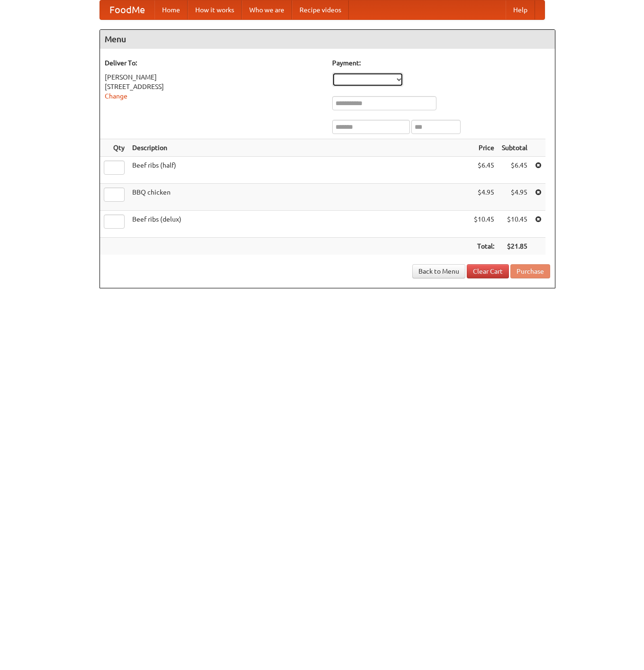  Describe the element at coordinates (484, 148) in the screenshot. I see `th: Price` at that location.